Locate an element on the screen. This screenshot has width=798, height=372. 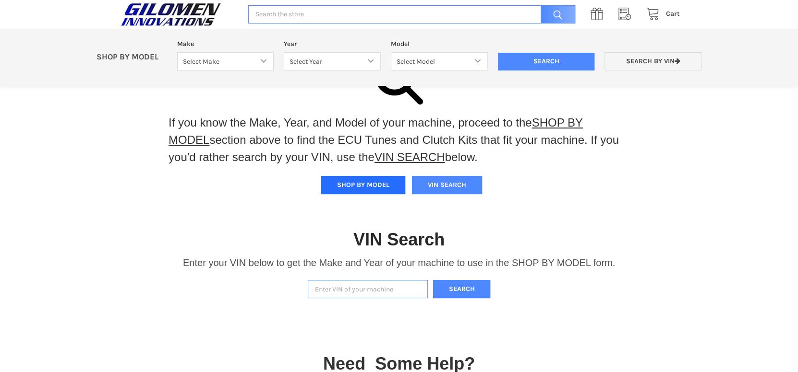
a: GILOMEN INNOVATIONS is located at coordinates (178, 14).